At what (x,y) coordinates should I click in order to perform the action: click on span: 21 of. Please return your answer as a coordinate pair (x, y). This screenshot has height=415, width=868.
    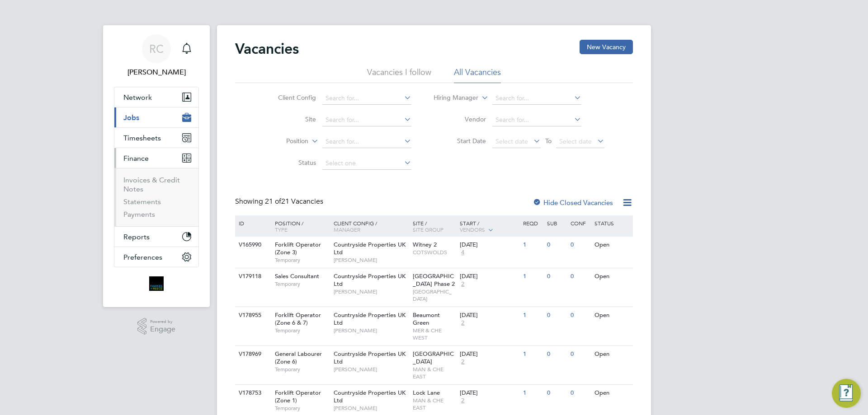
    Looking at the image, I should click on (273, 201).